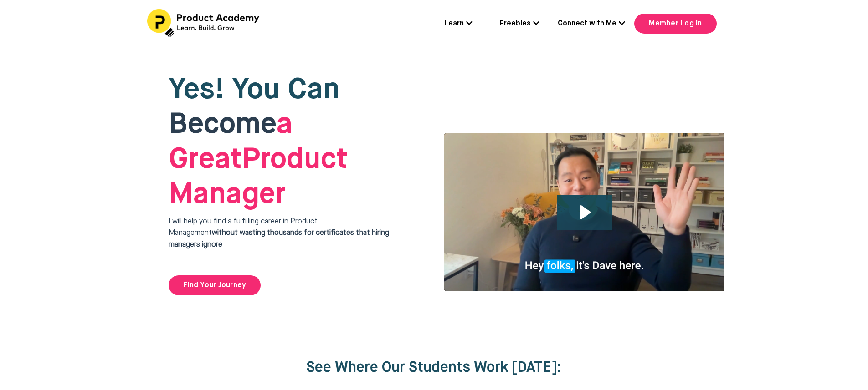 This screenshot has height=390, width=868. Describe the element at coordinates (520, 24) in the screenshot. I see `a: Freebies` at that location.